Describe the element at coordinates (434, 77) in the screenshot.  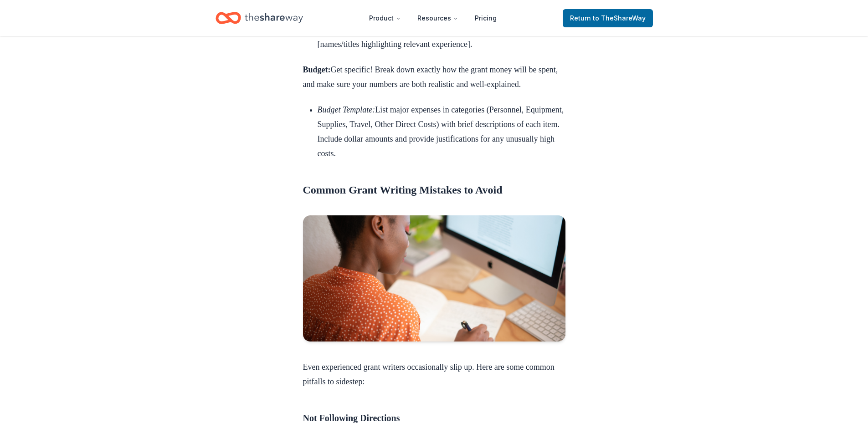
I see `p: Get specific! Break down exactly how the grant money will be spent, and make sure your numbers ar...` at that location.